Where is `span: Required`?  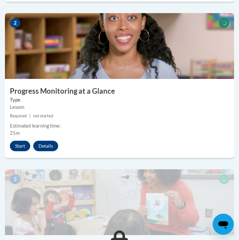
span: Required is located at coordinates (18, 116).